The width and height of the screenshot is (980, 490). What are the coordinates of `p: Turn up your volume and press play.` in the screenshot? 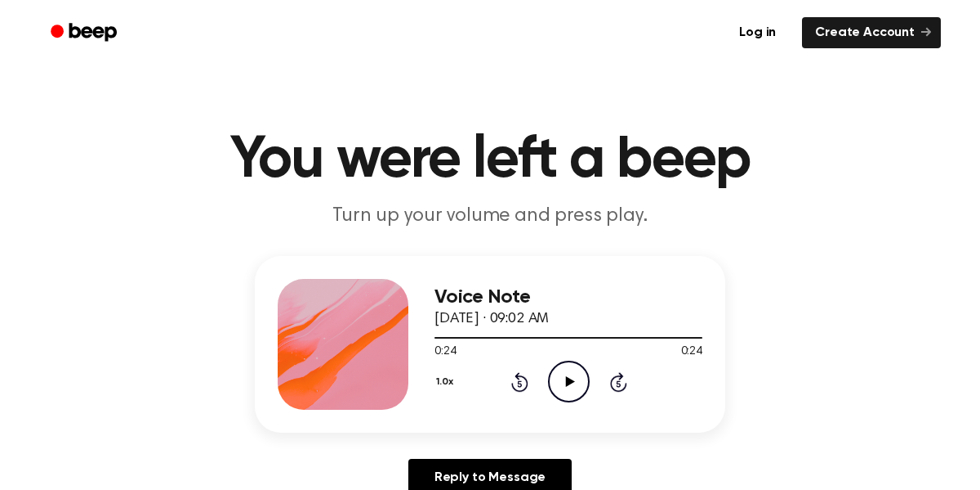 It's located at (490, 216).